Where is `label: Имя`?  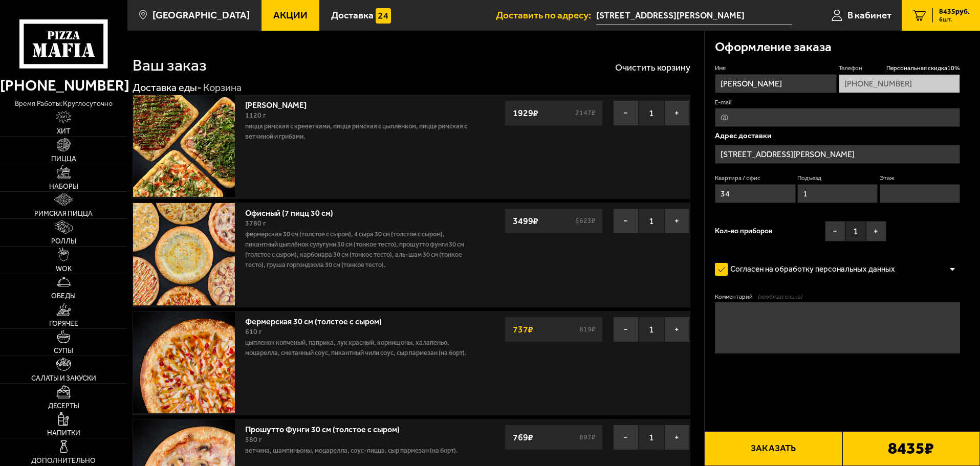 label: Имя is located at coordinates (775, 68).